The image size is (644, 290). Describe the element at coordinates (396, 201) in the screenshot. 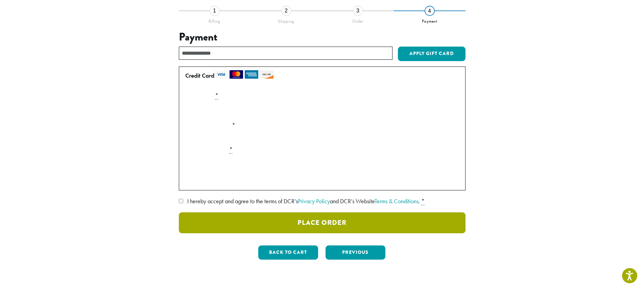

I see `a: Terms & Conditions` at that location.